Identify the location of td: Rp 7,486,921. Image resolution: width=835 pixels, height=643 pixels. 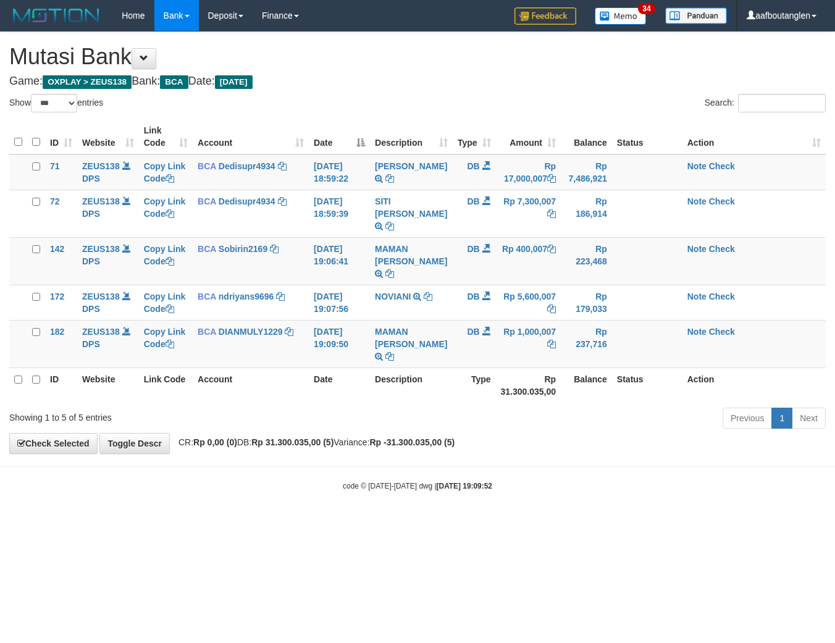
(586, 172).